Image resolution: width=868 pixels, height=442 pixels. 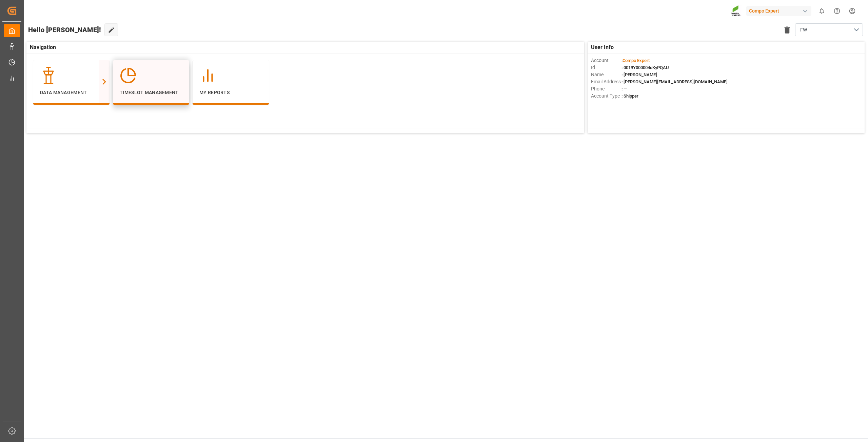 What do you see at coordinates (779, 11) in the screenshot?
I see `div: Compo Expert` at bounding box center [779, 11].